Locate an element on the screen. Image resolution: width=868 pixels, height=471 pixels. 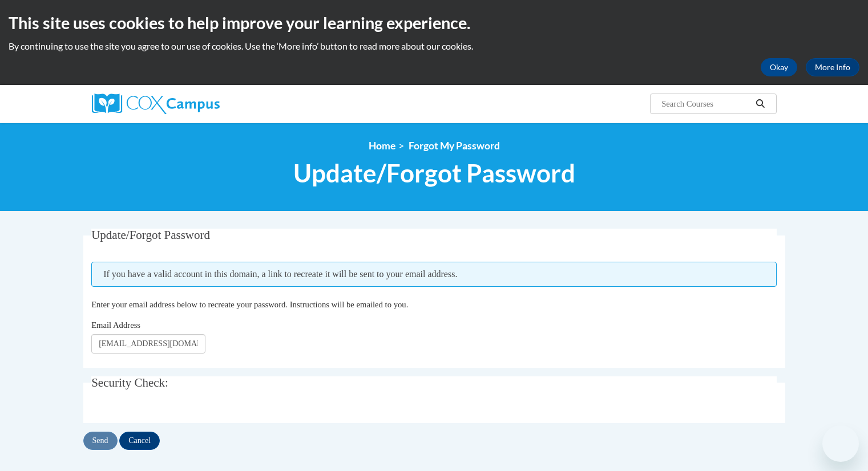
button: Search is located at coordinates (760, 104).